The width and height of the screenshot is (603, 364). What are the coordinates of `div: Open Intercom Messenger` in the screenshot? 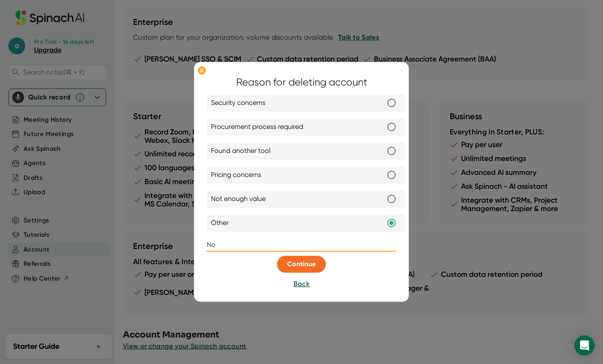 It's located at (585, 345).